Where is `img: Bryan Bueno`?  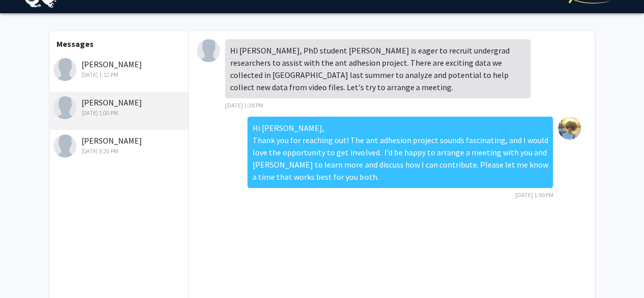 img: Bryan Bueno is located at coordinates (569, 128).